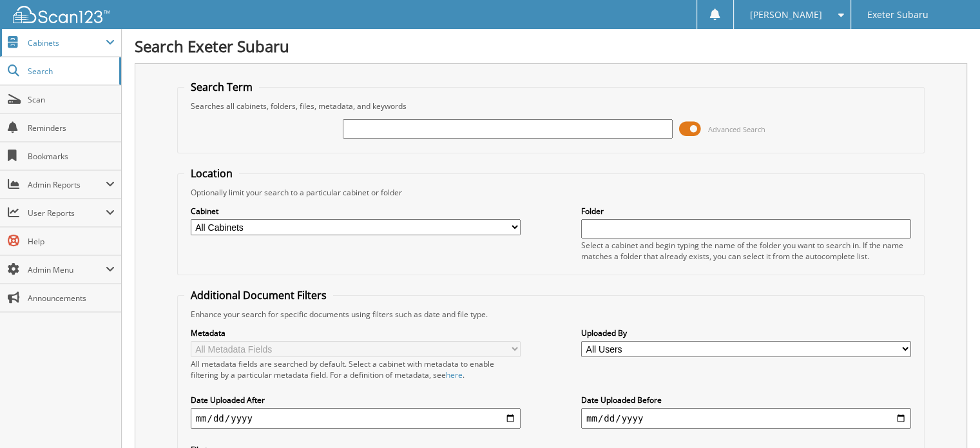 The width and height of the screenshot is (980, 448). What do you see at coordinates (356, 333) in the screenshot?
I see `label: Metadata` at bounding box center [356, 333].